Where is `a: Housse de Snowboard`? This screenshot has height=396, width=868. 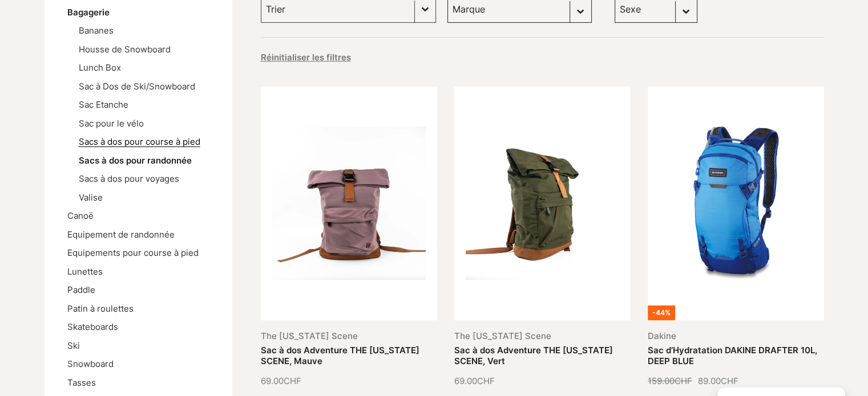
a: Housse de Snowboard is located at coordinates (124, 49).